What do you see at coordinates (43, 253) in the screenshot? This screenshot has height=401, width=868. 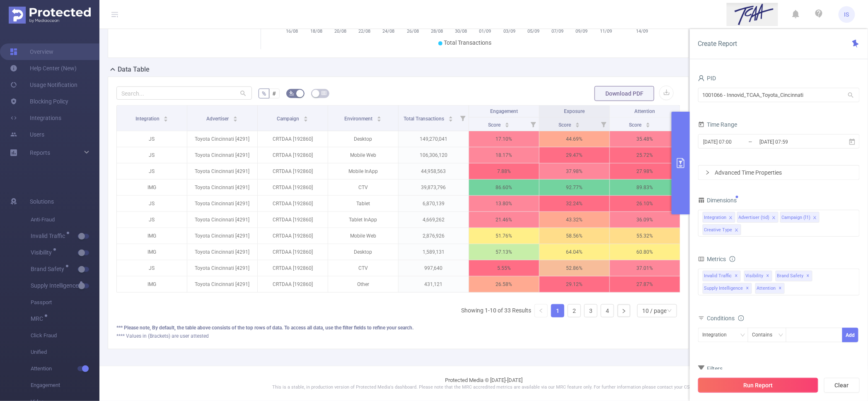 I see `span: Visibility` at bounding box center [43, 253].